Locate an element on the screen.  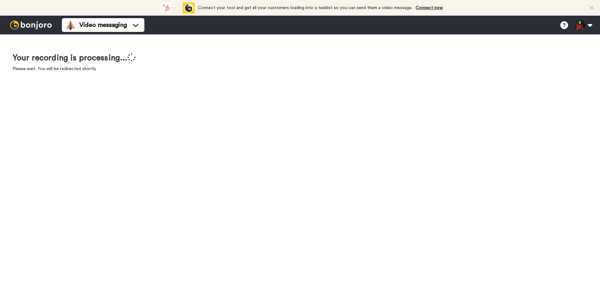
a: Connect now is located at coordinates (429, 8).